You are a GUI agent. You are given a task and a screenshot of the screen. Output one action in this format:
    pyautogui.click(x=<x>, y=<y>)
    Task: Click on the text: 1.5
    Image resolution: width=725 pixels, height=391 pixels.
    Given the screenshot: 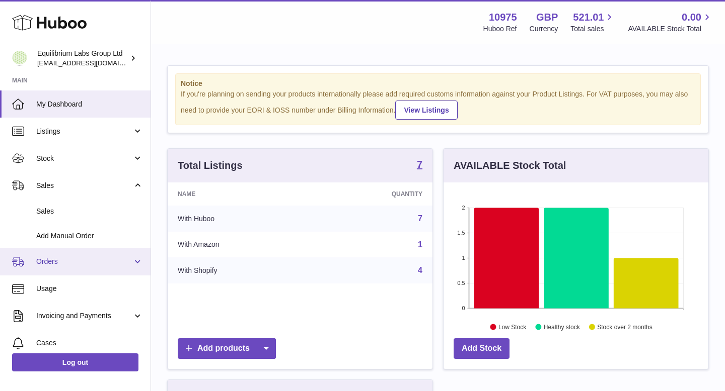 What is the action you would take?
    pyautogui.click(x=460, y=233)
    